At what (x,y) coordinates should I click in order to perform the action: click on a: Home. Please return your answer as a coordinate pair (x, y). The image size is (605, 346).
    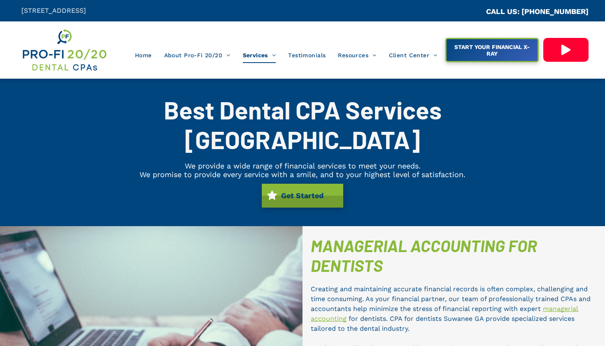
    Looking at the image, I should click on (143, 55).